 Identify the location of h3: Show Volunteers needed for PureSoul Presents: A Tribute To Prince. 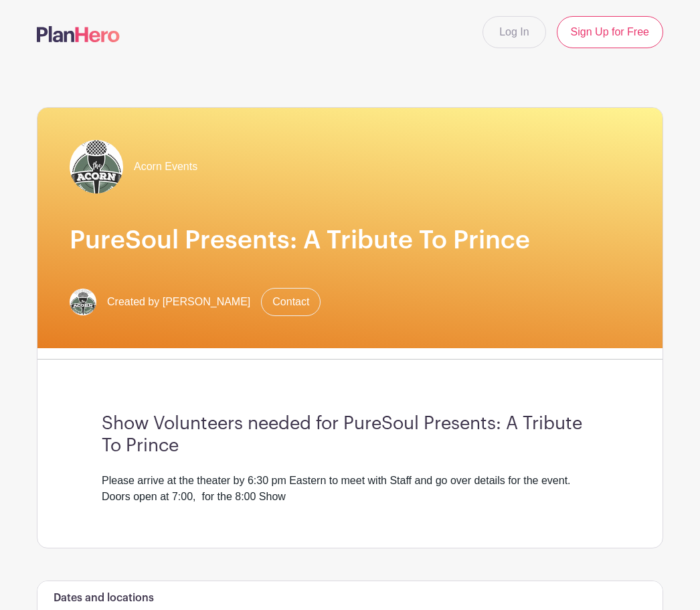
(350, 435).